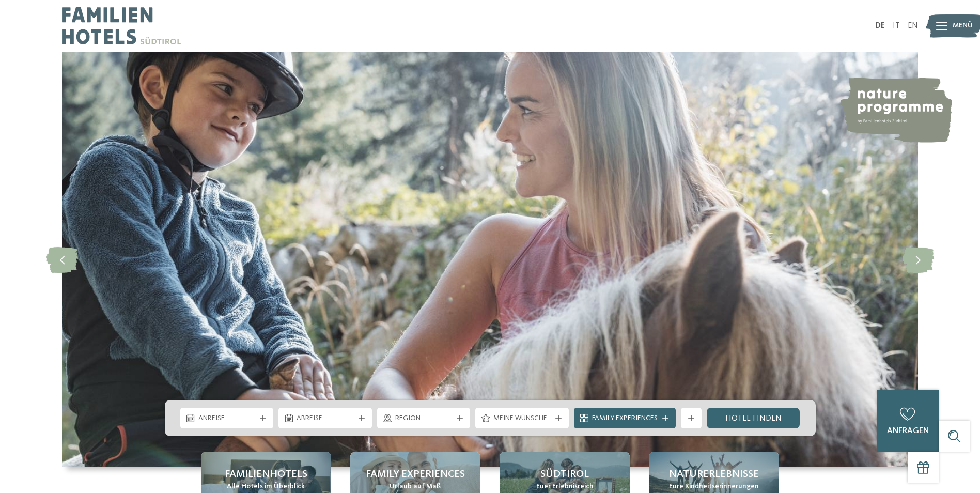 The image size is (980, 493). What do you see at coordinates (423, 418) in the screenshot?
I see `span: Region` at bounding box center [423, 418].